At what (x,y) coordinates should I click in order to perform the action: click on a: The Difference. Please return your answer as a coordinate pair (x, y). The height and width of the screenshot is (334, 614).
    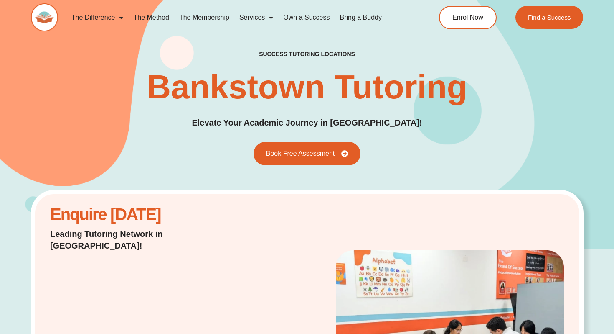
    Looking at the image, I should click on (97, 18).